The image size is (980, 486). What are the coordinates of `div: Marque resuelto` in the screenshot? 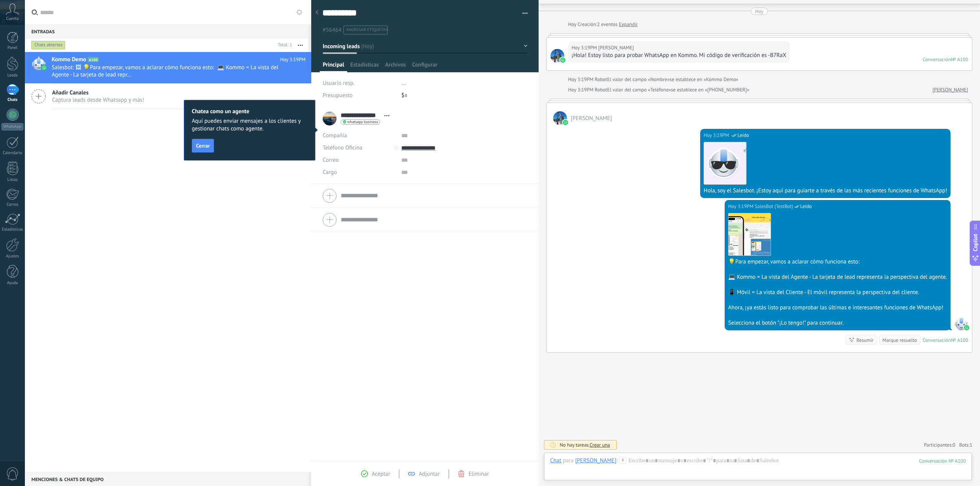 It's located at (900, 340).